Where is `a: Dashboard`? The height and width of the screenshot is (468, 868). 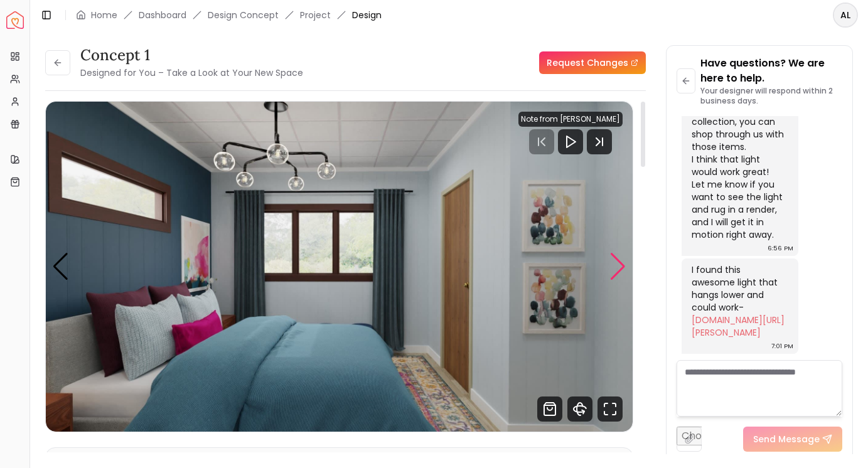 a: Dashboard is located at coordinates (163, 15).